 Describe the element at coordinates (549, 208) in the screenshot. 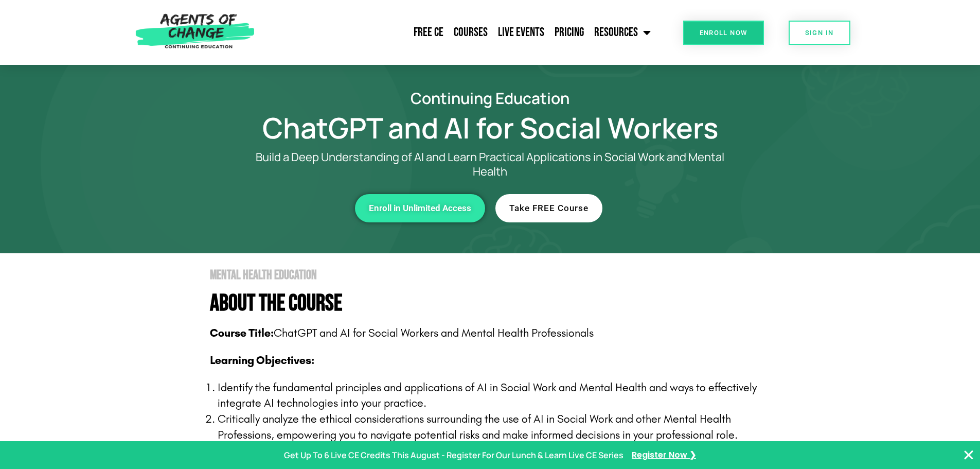

I see `a: Take FREE Course` at that location.